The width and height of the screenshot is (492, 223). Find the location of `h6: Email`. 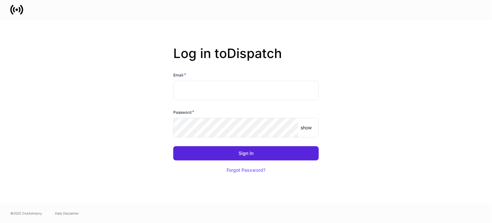

h6: Email is located at coordinates (180, 75).